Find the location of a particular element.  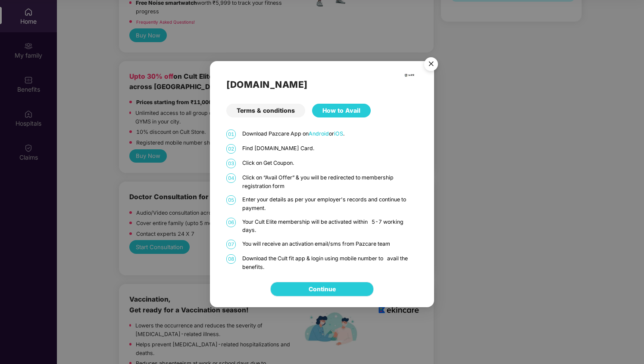

span: 03 is located at coordinates (231, 163).